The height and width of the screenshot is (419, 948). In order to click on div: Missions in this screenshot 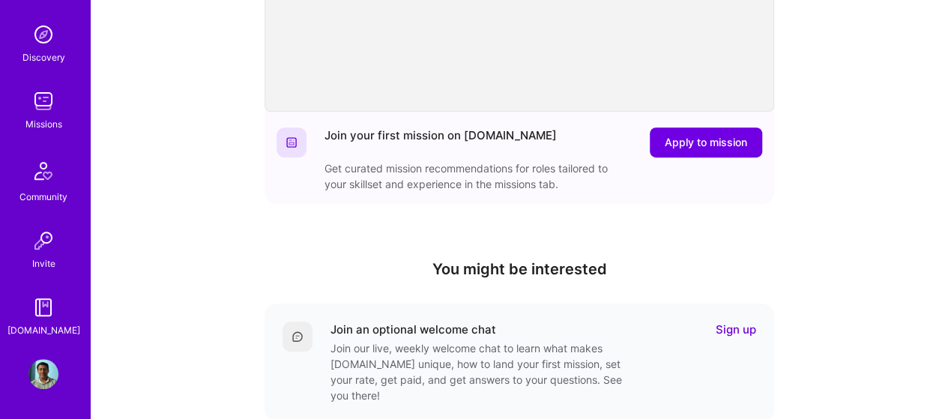, I will do `click(43, 124)`.